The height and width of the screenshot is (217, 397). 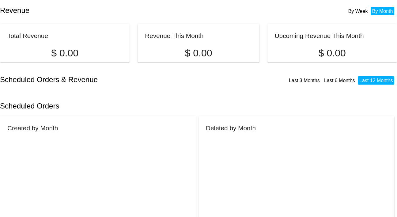 I want to click on h2: Total Revenue, so click(x=28, y=36).